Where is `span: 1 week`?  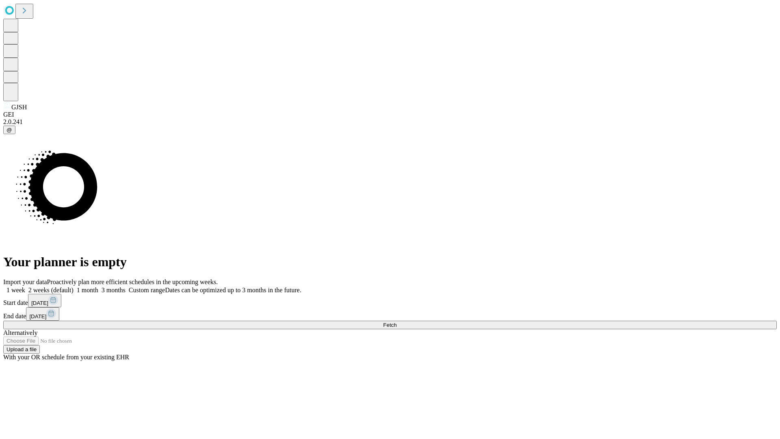 span: 1 week is located at coordinates (16, 290).